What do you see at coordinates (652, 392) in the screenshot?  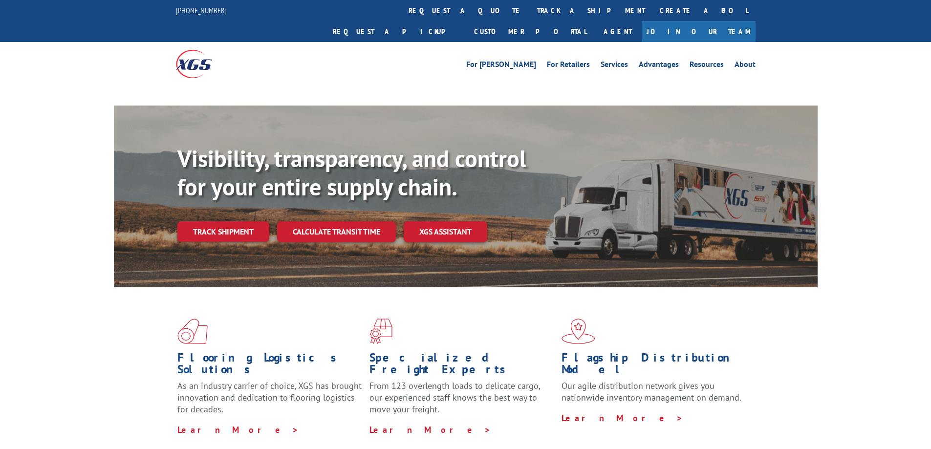 I see `span: Our agile distribution network gives you nationwide inventory management on demand.` at bounding box center [652, 392].